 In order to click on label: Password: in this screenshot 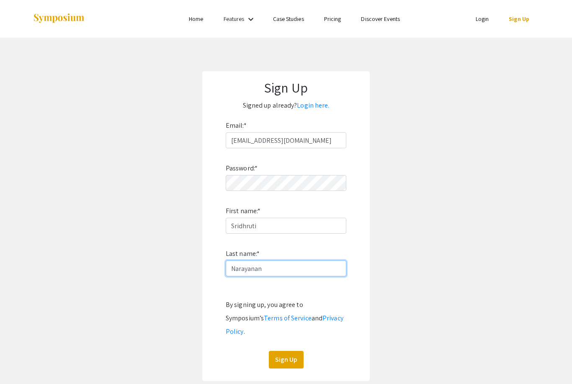, I will do `click(242, 168)`.